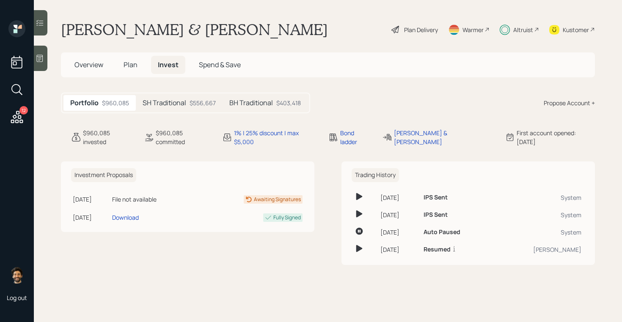 The width and height of the screenshot is (622, 322). What do you see at coordinates (24, 110) in the screenshot?
I see `div: 12` at bounding box center [24, 110].